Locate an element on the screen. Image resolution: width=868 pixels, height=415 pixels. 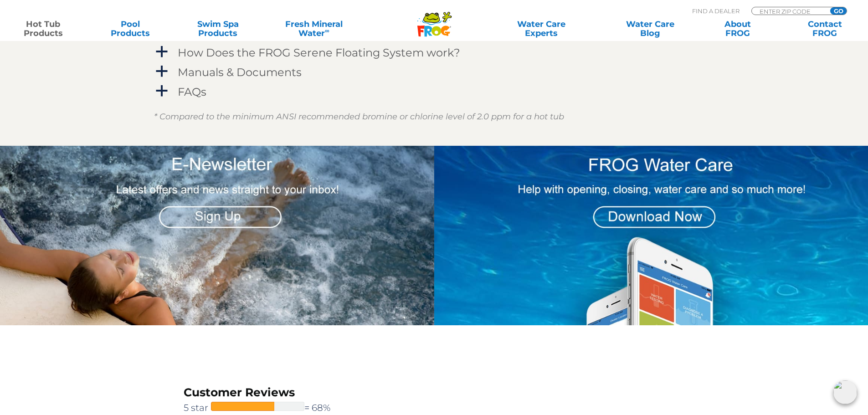
p: Find A Dealer is located at coordinates (715, 11).